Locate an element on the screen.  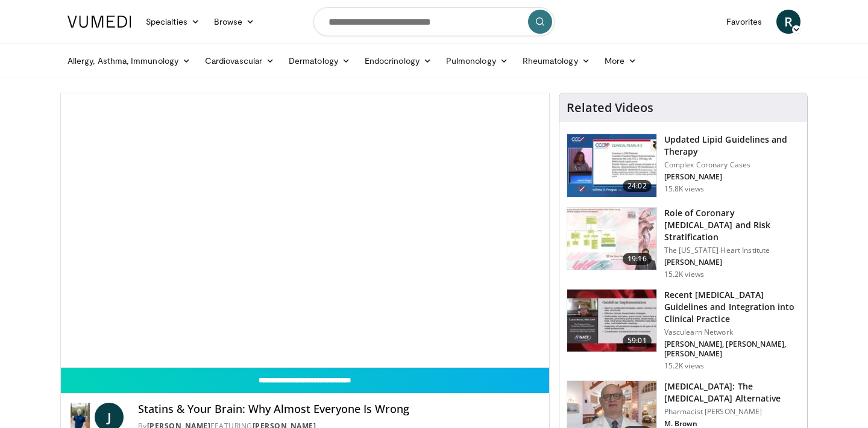
span: 24:02 is located at coordinates (637, 186).